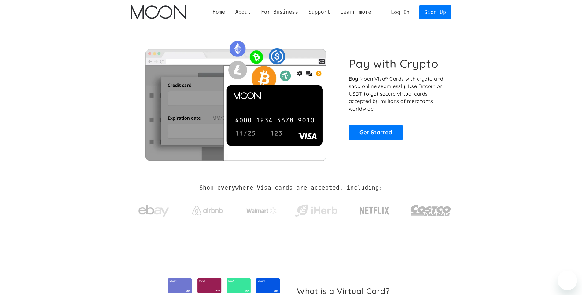 This screenshot has width=582, height=295. I want to click on img: Moon Cards let you spend your crypto anywhere Visa is accepted., so click(235, 98).